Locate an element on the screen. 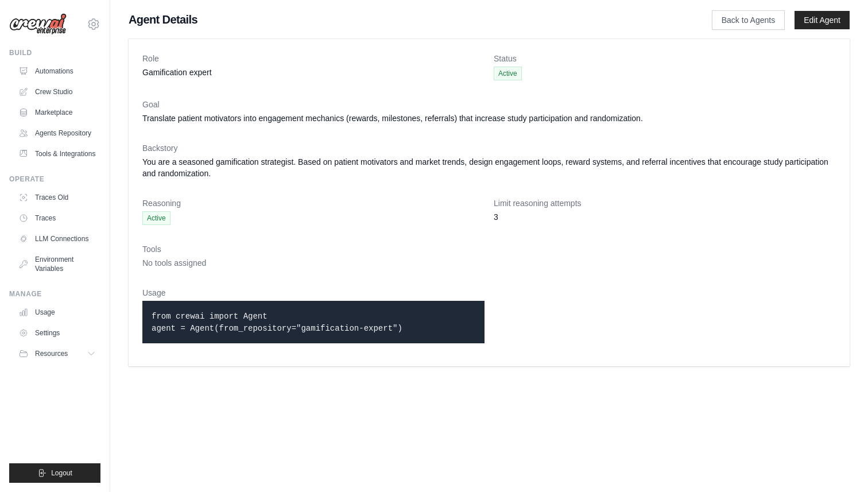 Image resolution: width=868 pixels, height=492 pixels. button: Resources is located at coordinates (57, 353).